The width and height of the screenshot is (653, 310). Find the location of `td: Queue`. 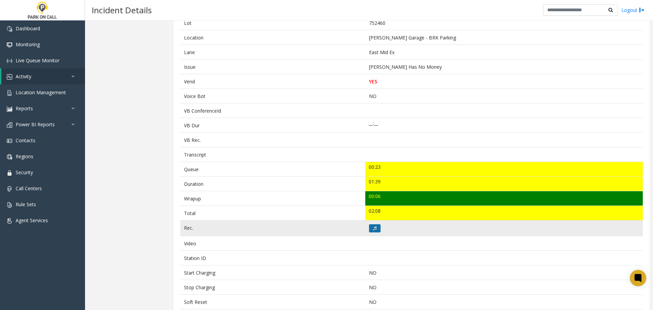

td: Queue is located at coordinates (273, 169).